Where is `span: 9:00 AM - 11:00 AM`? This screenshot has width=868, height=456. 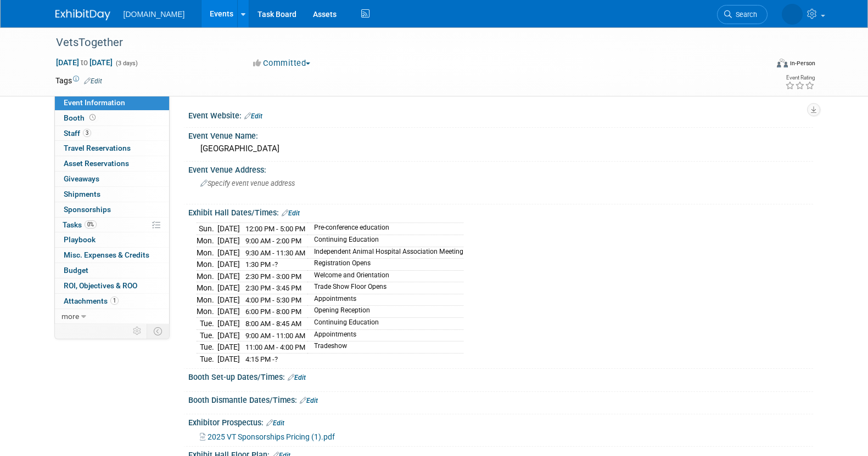 span: 9:00 AM - 11:00 AM is located at coordinates (275, 335).